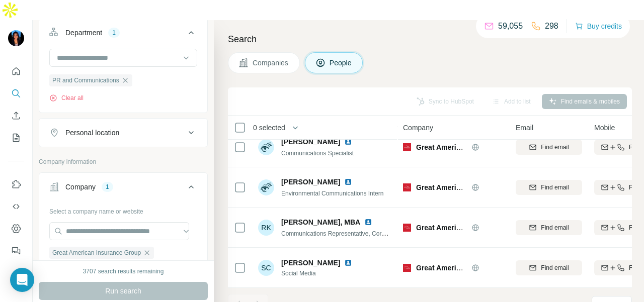 This screenshot has width=644, height=302. What do you see at coordinates (430, 39) in the screenshot?
I see `h4: Search` at bounding box center [430, 39].